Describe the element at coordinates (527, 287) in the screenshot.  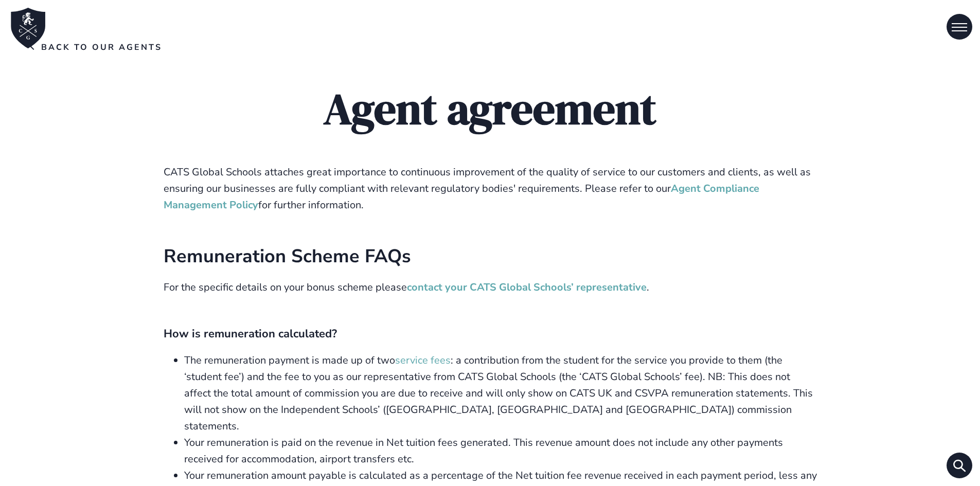
I see `a: contact your CATS Global Schools’ representative` at that location.